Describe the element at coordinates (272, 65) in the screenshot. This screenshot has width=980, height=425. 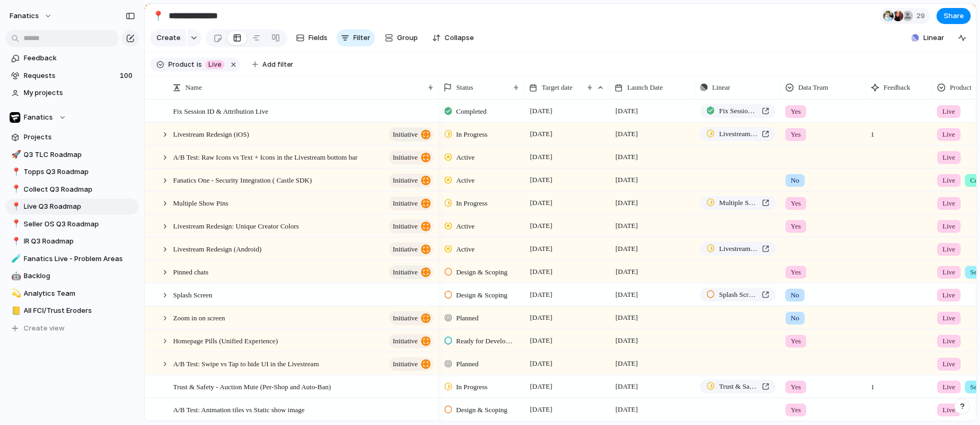
I see `button: Add filter` at that location.